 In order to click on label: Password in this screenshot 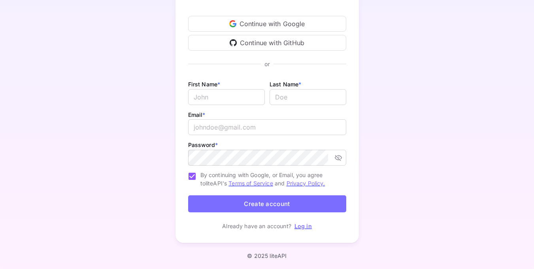, I will do `click(203, 144)`.